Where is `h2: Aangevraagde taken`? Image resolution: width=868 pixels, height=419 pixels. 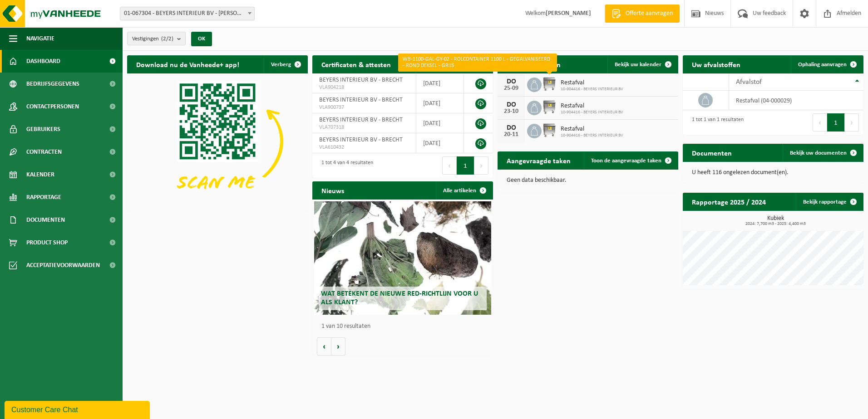
h2: Aangevraagde taken is located at coordinates (538, 160).